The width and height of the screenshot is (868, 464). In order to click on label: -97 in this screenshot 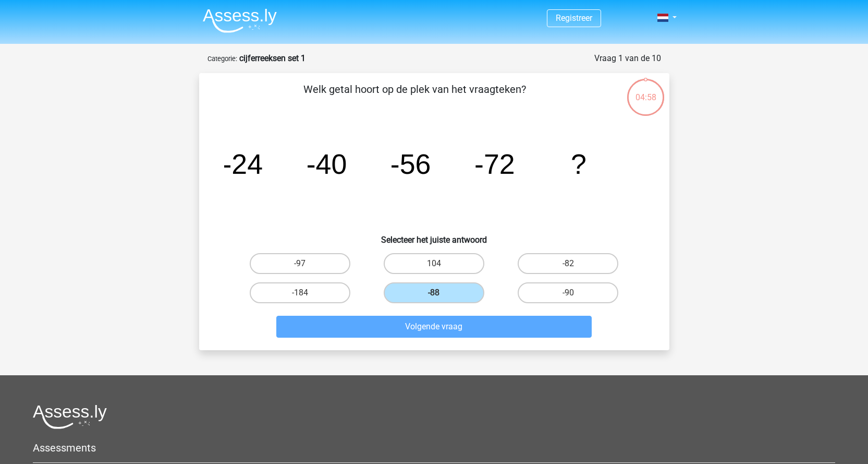, I will do `click(300, 263)`.